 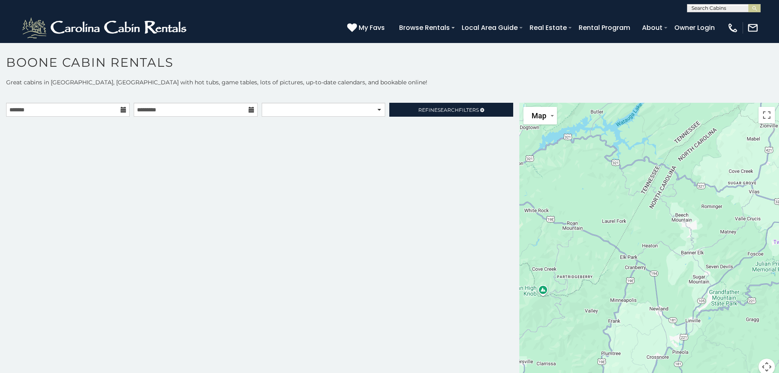 I want to click on span: Map, so click(x=539, y=115).